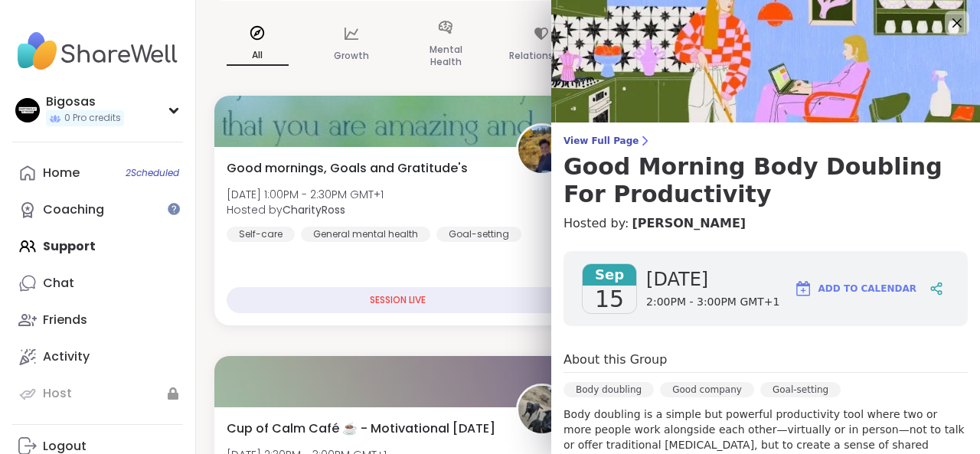 The height and width of the screenshot is (454, 980). What do you see at coordinates (305, 210) in the screenshot?
I see `span: Hosted by` at bounding box center [305, 210].